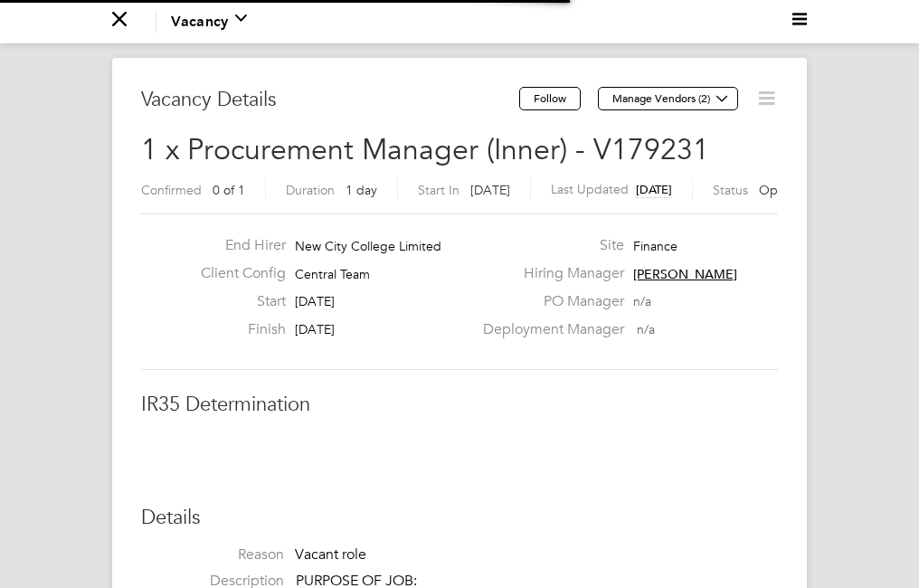 The width and height of the screenshot is (919, 588). I want to click on div: Vacancy, so click(209, 21).